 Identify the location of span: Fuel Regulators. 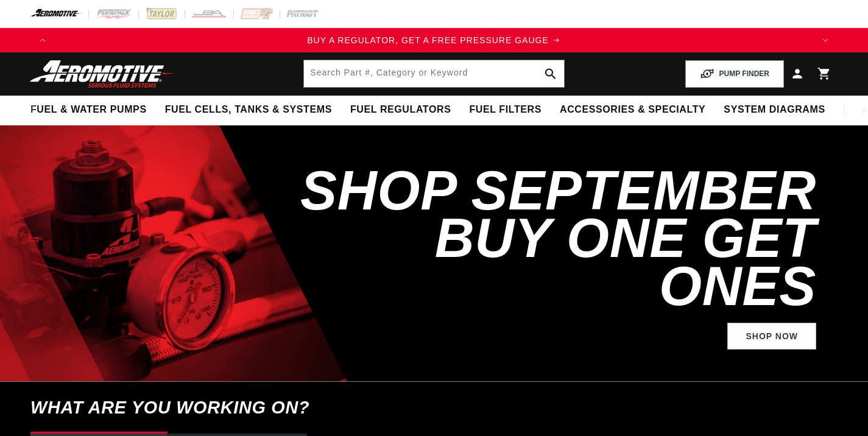
(400, 110).